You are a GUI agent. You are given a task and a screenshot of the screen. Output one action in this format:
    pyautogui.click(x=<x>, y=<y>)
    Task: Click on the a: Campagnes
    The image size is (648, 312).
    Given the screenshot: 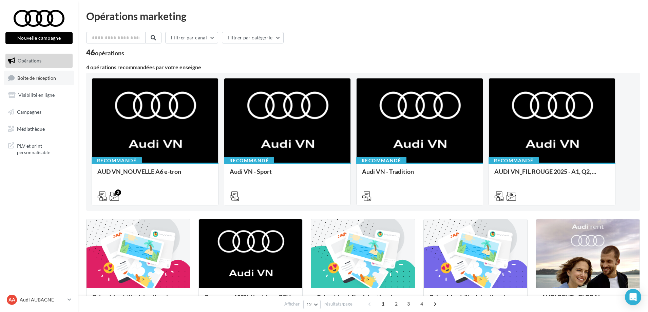 What is the action you would take?
    pyautogui.click(x=39, y=112)
    